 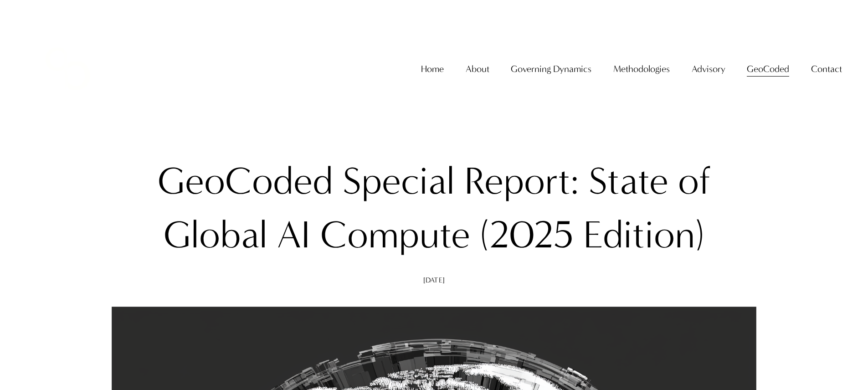 I want to click on span: Contact, so click(x=826, y=69).